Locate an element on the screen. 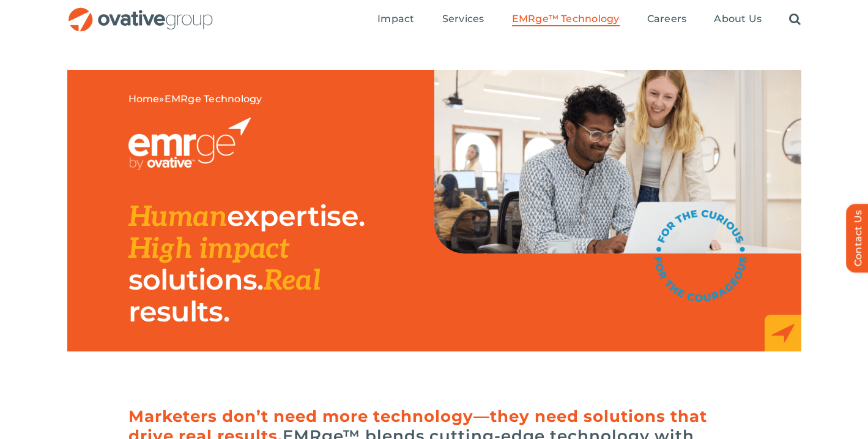 The width and height of the screenshot is (868, 439). img: EMRge_HomePage_Elements_Arrow Box is located at coordinates (783, 333).